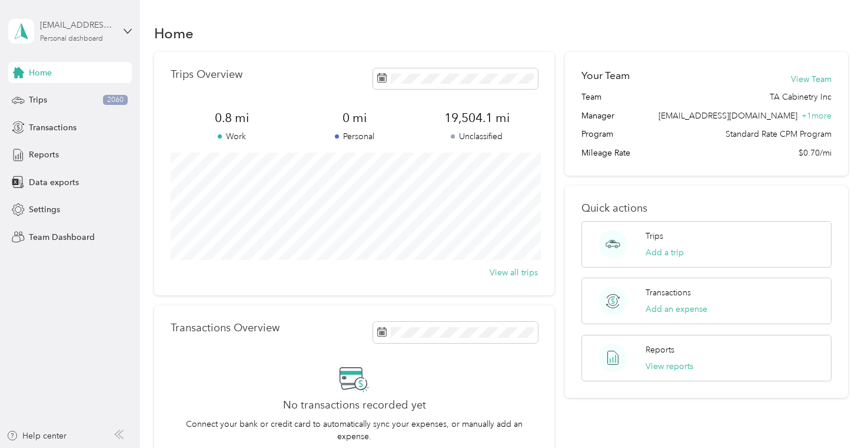  I want to click on span: Reports, so click(44, 154).